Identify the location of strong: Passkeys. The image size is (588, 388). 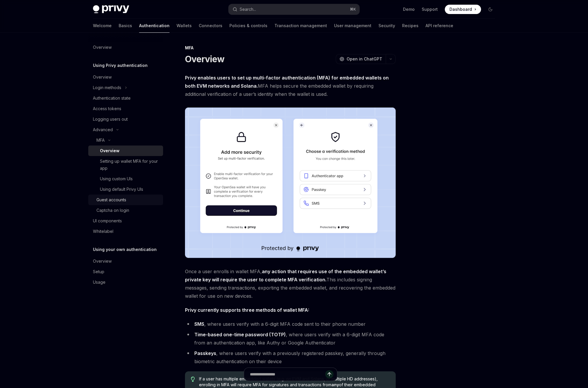
(205, 353).